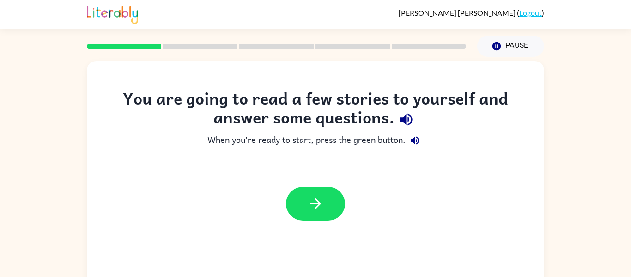  What do you see at coordinates (112, 14) in the screenshot?
I see `img: Literably` at bounding box center [112, 14].